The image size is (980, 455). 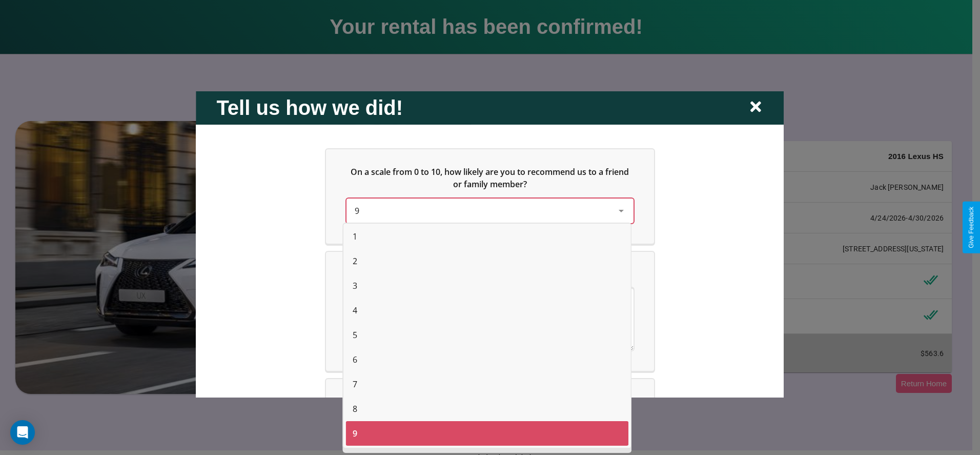 I want to click on div: 2, so click(x=487, y=261).